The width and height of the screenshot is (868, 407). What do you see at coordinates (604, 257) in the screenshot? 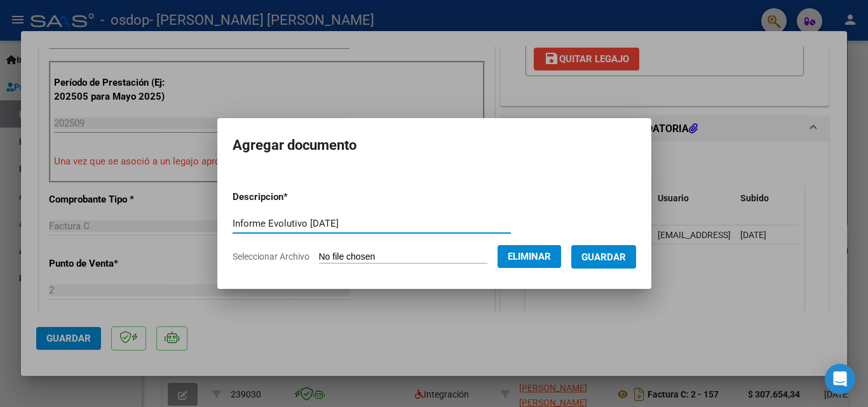
I see `button: Guardar` at bounding box center [604, 257].